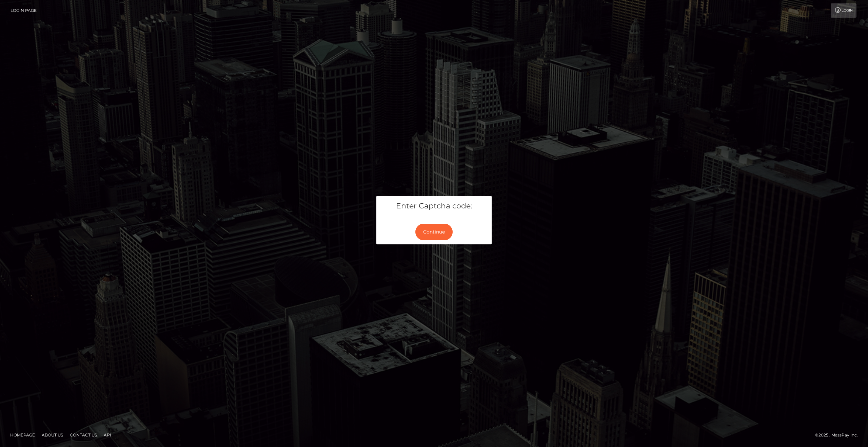  What do you see at coordinates (84, 434) in the screenshot?
I see `a: Contact Us` at bounding box center [84, 434].